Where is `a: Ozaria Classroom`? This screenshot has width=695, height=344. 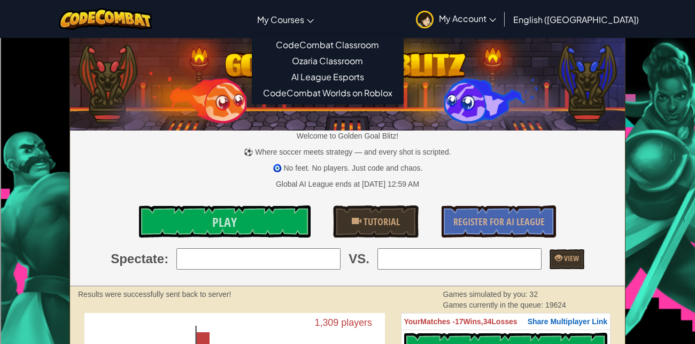 a: Ozaria Classroom is located at coordinates (328, 61).